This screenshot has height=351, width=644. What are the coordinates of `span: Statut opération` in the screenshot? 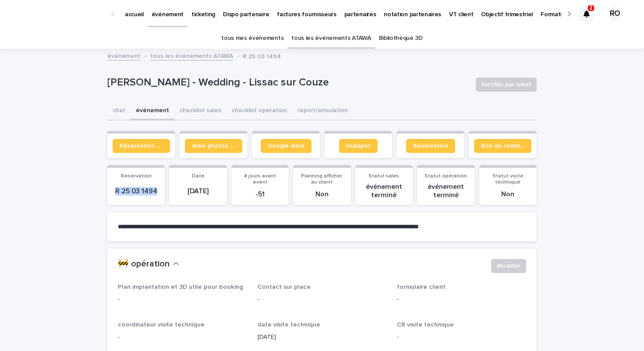 It's located at (446, 176).